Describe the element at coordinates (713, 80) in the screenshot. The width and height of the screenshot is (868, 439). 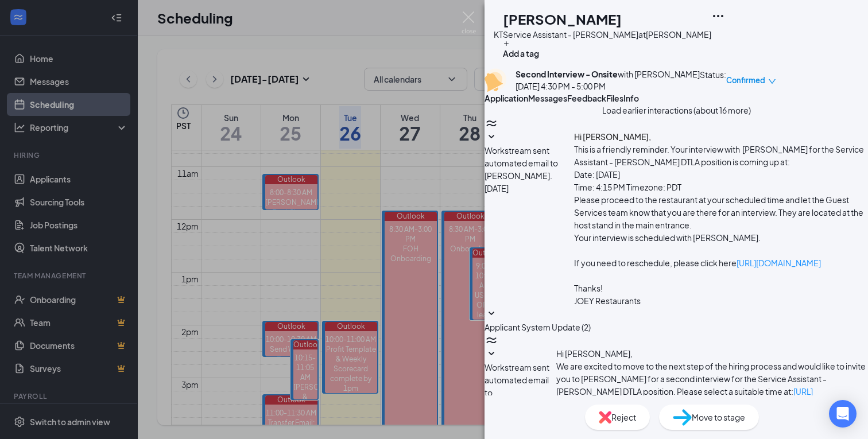
I see `div: Status :` at that location.